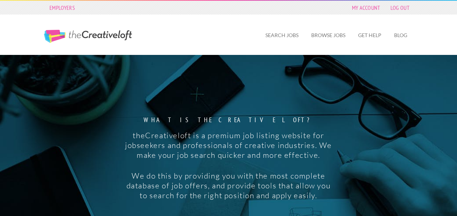 Image resolution: width=457 pixels, height=216 pixels. I want to click on a: My Account, so click(366, 8).